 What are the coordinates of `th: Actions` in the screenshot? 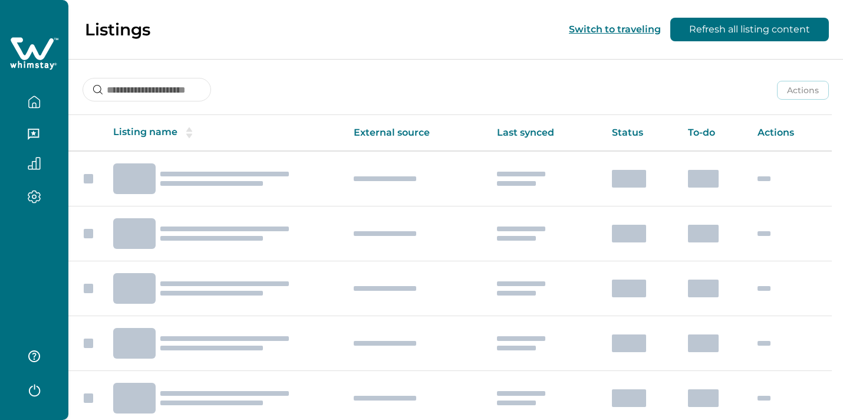 It's located at (790, 133).